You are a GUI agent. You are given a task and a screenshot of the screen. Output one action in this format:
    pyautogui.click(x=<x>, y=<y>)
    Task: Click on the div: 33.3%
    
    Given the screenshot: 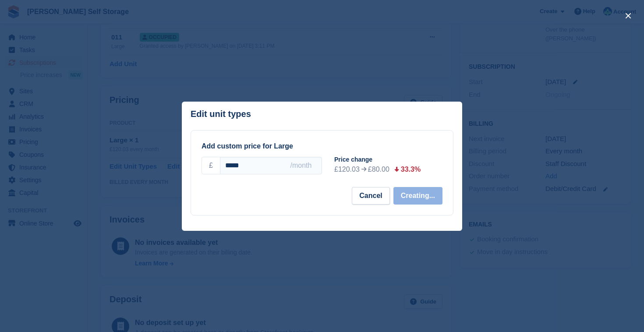 What is the action you would take?
    pyautogui.click(x=411, y=170)
    